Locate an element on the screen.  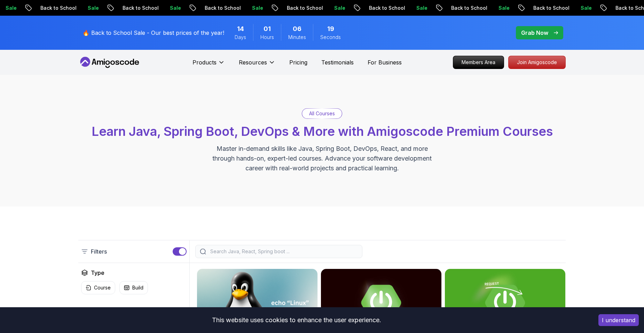
p: For Business is located at coordinates (385, 62).